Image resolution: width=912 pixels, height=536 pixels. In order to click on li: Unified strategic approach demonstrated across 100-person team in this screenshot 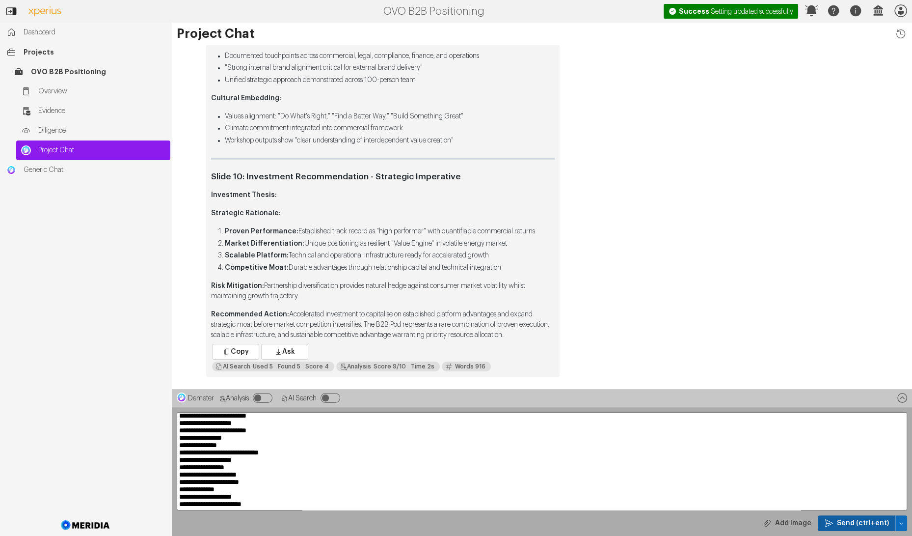, I will do `click(390, 80)`.